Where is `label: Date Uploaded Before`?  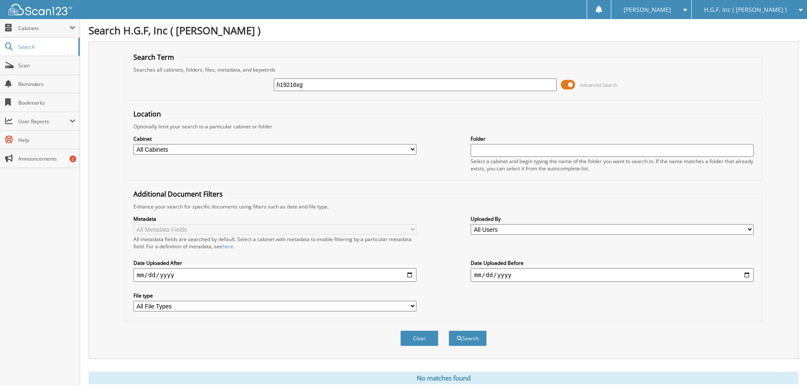
label: Date Uploaded Before is located at coordinates (612, 263).